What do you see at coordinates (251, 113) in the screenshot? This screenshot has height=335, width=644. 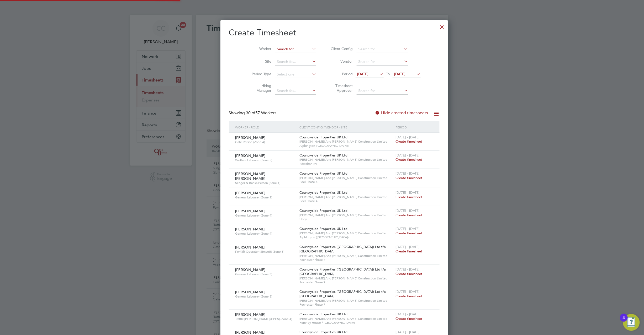 I see `span: 30 of` at bounding box center [251, 113].